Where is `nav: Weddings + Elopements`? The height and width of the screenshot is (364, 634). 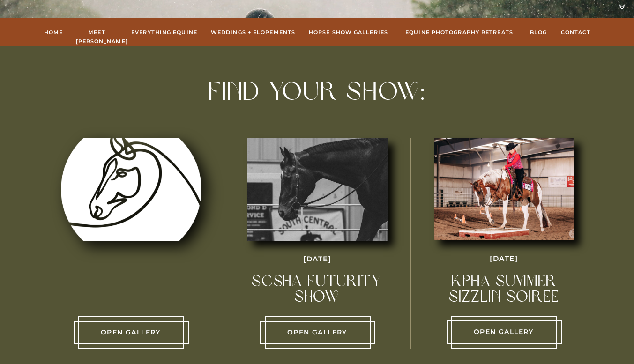
nav: Weddings + Elopements is located at coordinates (253, 33).